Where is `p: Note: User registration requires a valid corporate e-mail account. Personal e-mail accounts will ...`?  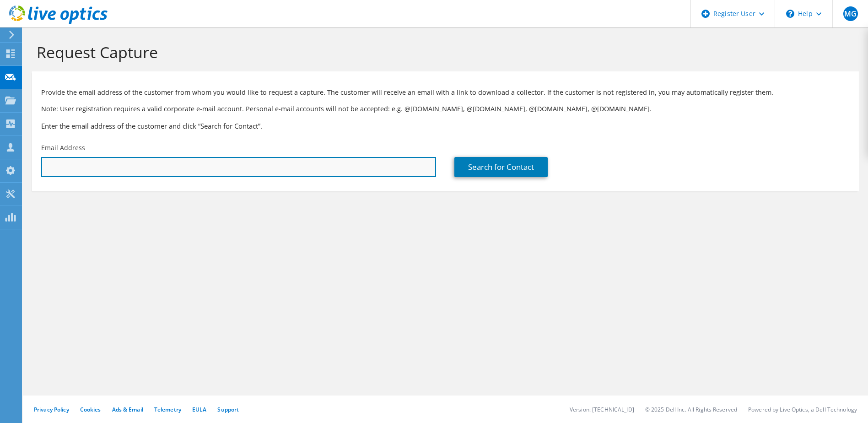
p: Note: User registration requires a valid corporate e-mail account. Personal e-mail accounts will ... is located at coordinates (445, 109).